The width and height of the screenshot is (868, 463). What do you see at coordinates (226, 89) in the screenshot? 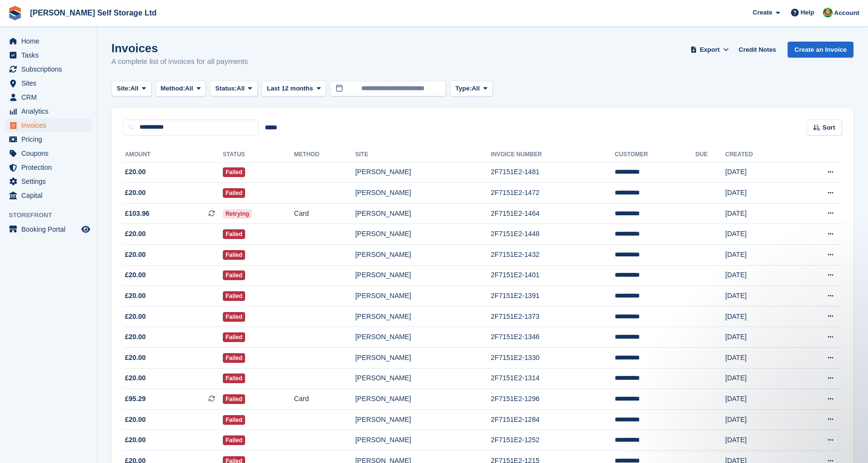
I see `span: Status:` at bounding box center [226, 89].